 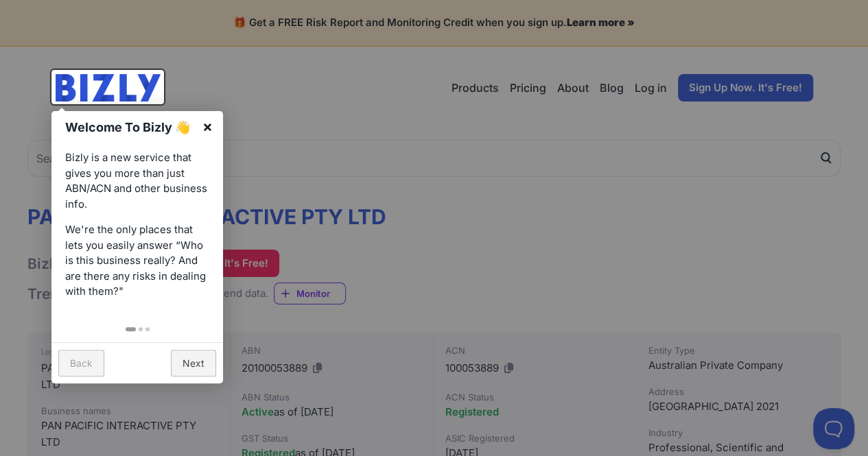 I want to click on p: We're the only places that lets you easily answer “Who is this business really? And are there any..., so click(x=137, y=261).